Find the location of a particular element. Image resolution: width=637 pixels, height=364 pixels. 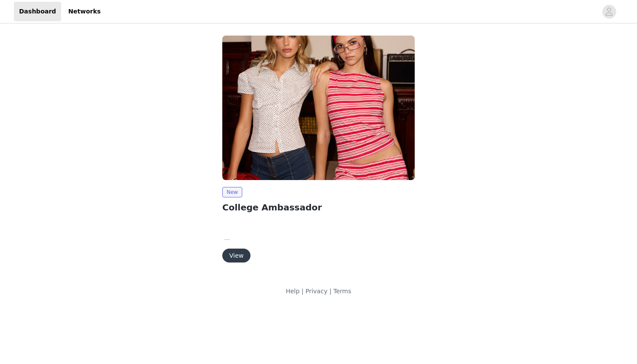

a: Networks is located at coordinates (84, 11).